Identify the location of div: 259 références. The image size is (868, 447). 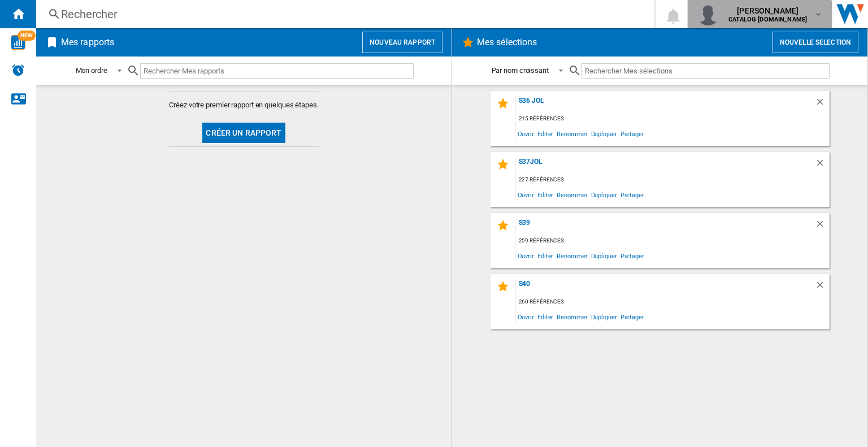
(672, 241).